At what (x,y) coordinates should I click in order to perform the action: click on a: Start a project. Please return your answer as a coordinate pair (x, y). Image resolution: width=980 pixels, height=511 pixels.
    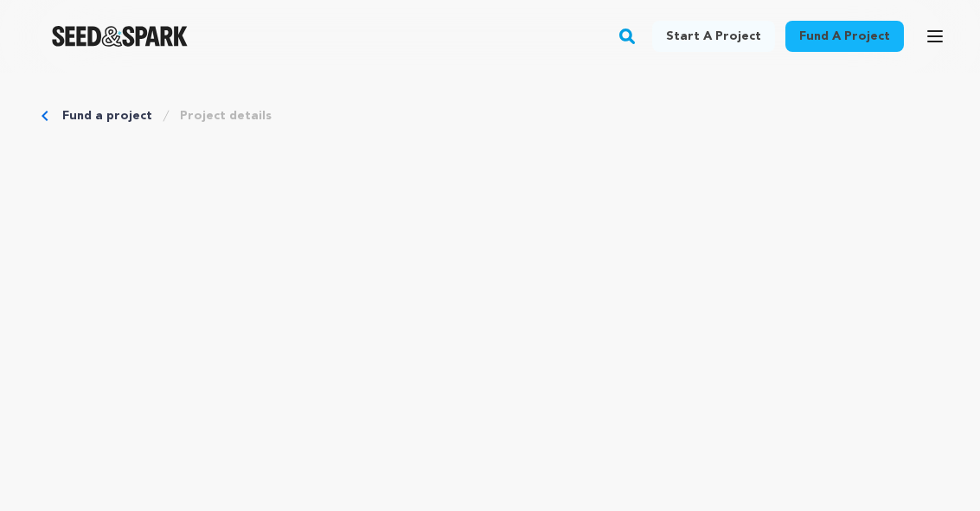
    Looking at the image, I should click on (714, 37).